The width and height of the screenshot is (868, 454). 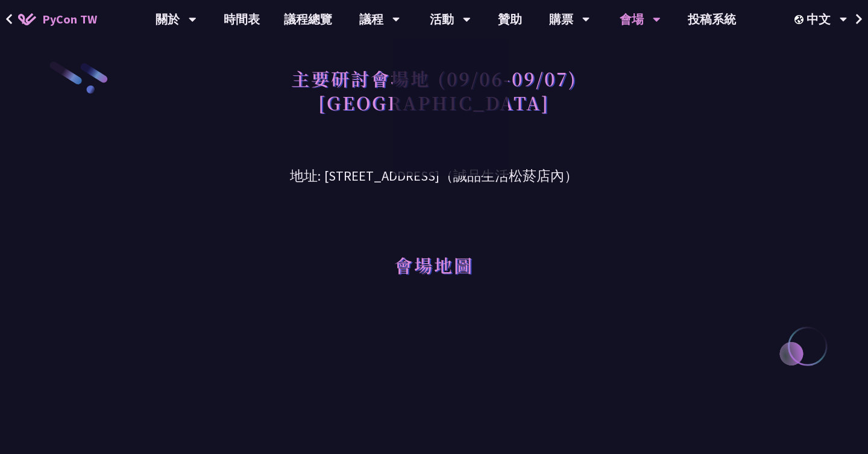 What do you see at coordinates (70, 19) in the screenshot?
I see `span: PyCon TW` at bounding box center [70, 19].